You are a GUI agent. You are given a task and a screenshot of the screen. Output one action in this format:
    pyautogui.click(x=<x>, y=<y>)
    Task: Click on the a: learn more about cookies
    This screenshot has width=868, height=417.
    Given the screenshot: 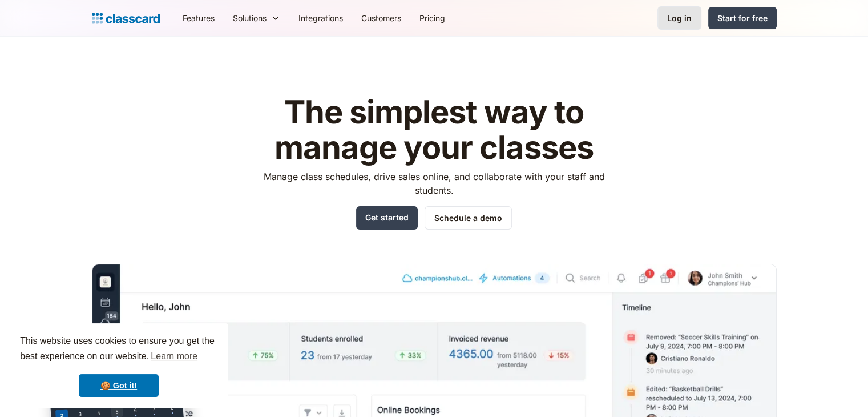 What is the action you would take?
    pyautogui.click(x=174, y=357)
    